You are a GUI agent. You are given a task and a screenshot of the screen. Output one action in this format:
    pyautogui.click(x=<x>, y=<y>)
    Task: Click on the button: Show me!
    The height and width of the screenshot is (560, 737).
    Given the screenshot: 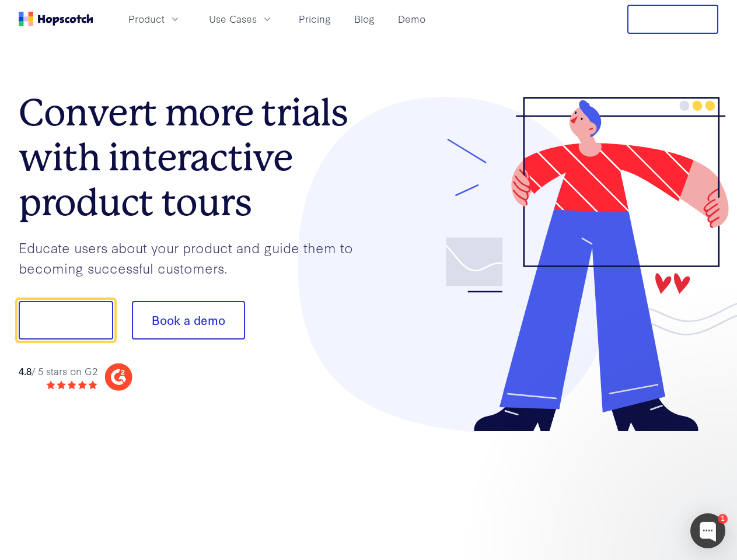 What is the action you would take?
    pyautogui.click(x=66, y=321)
    